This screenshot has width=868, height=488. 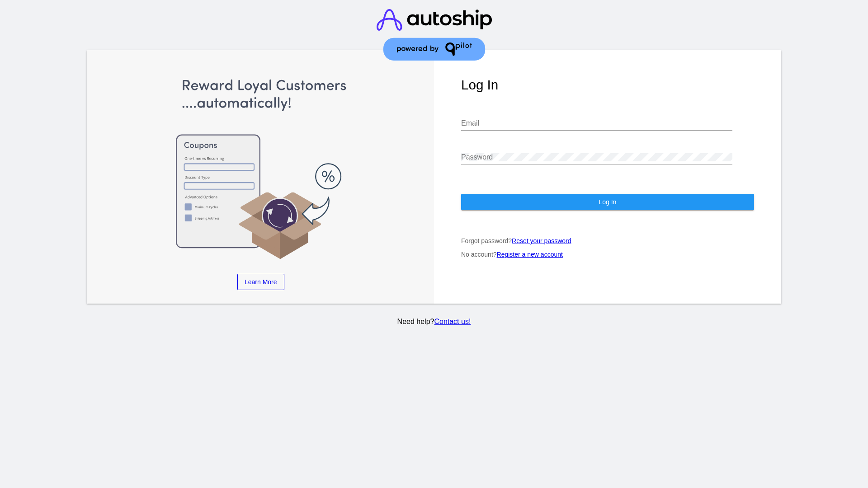 What do you see at coordinates (261, 169) in the screenshot?
I see `img: Apply Coupons Automatically to Scheduled Orders with QPilot` at bounding box center [261, 169].